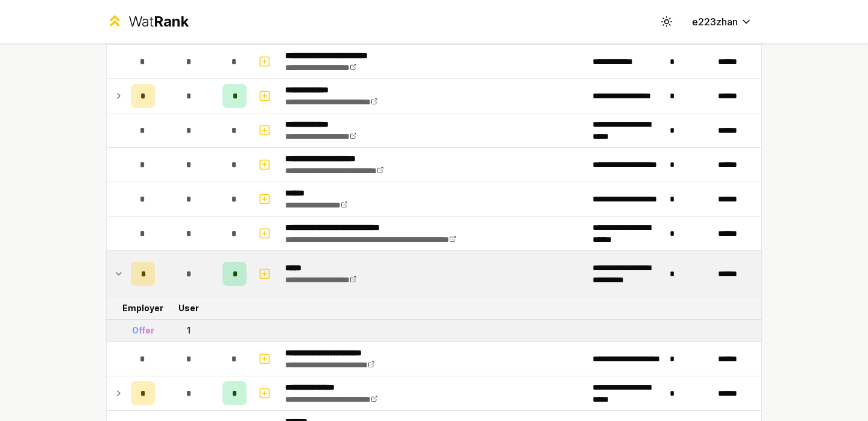 The width and height of the screenshot is (868, 421). I want to click on div: 1, so click(188, 331).